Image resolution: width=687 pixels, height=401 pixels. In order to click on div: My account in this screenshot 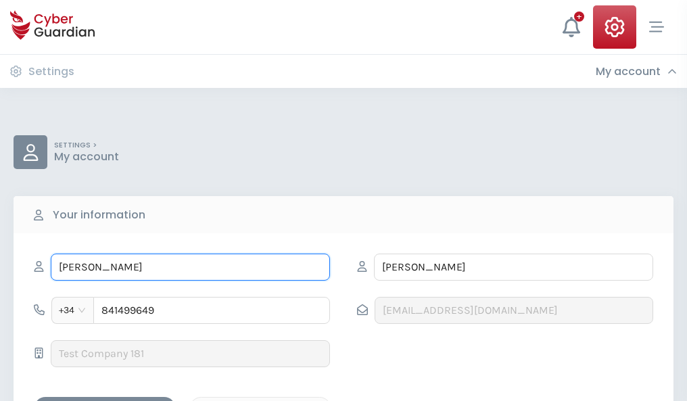, I will do `click(637, 72)`.